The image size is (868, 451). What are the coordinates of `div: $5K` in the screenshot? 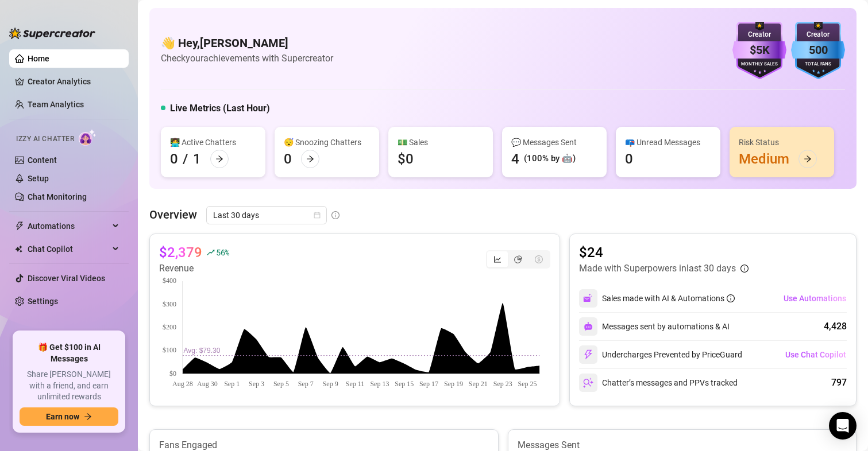 It's located at (760, 50).